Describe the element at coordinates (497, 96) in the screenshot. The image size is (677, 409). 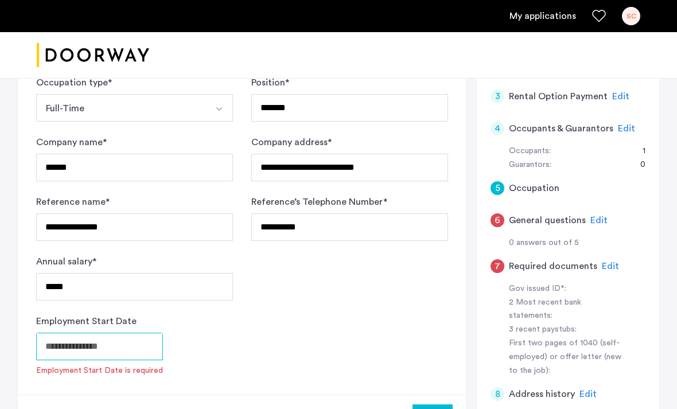
I see `div: 3` at that location.